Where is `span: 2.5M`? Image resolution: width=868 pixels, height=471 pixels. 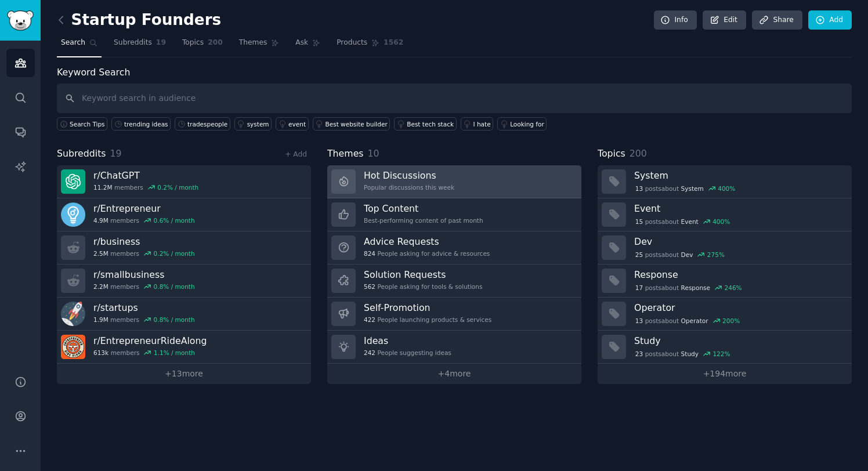
span: 2.5M is located at coordinates (101, 254).